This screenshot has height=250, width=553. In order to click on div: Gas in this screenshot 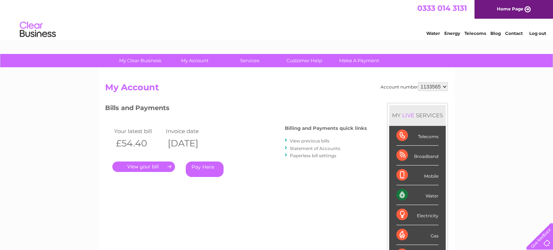, I will do `click(417, 235)`.